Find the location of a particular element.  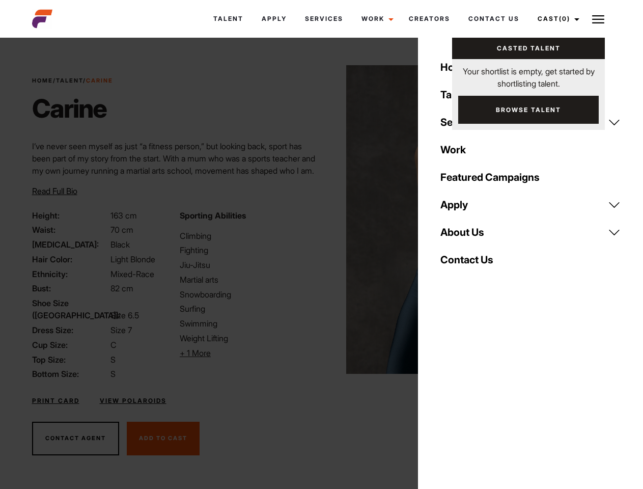

h1: Carine is located at coordinates (72, 108).